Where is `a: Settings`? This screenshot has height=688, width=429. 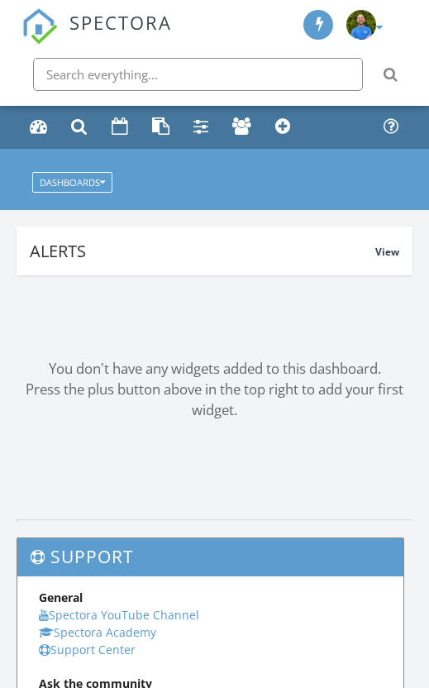
a: Settings is located at coordinates (201, 127).